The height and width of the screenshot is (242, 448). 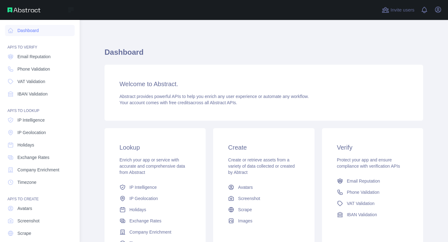 I want to click on a: Dashboard, so click(x=40, y=30).